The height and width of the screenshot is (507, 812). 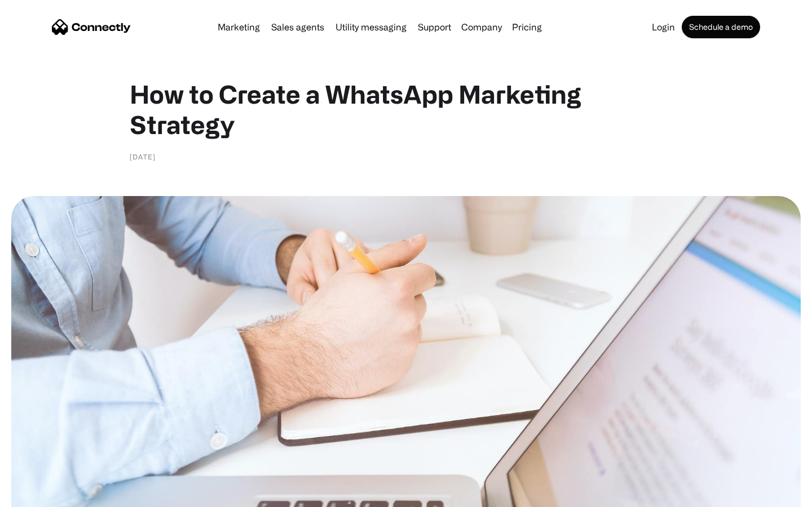 What do you see at coordinates (434, 27) in the screenshot?
I see `a: Support` at bounding box center [434, 27].